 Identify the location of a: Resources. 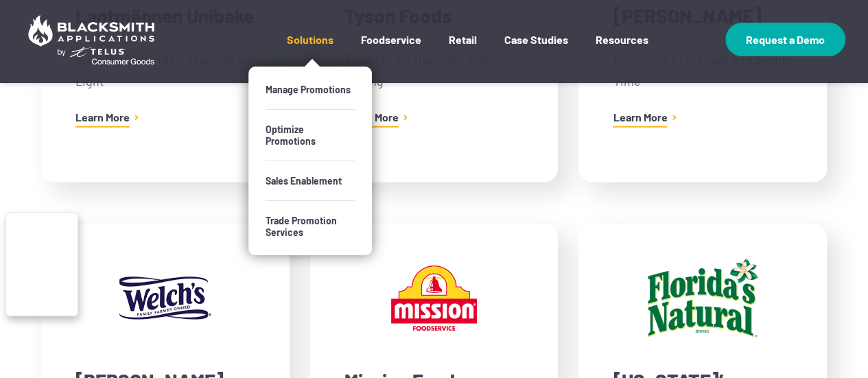
(622, 49).